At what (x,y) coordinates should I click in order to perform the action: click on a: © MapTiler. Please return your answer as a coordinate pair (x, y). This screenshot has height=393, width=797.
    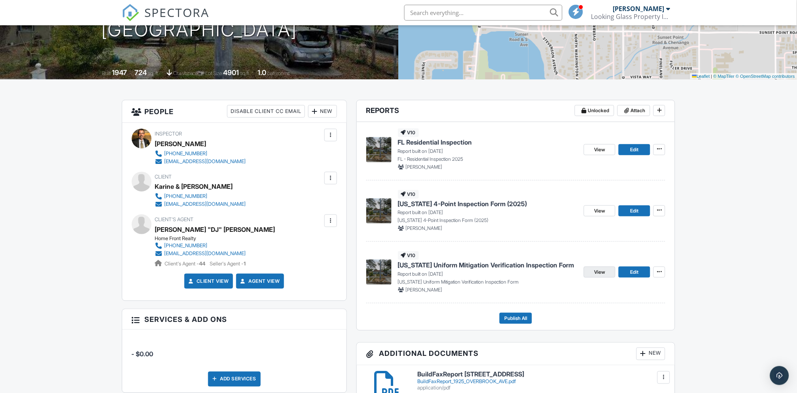
    Looking at the image, I should click on (724, 76).